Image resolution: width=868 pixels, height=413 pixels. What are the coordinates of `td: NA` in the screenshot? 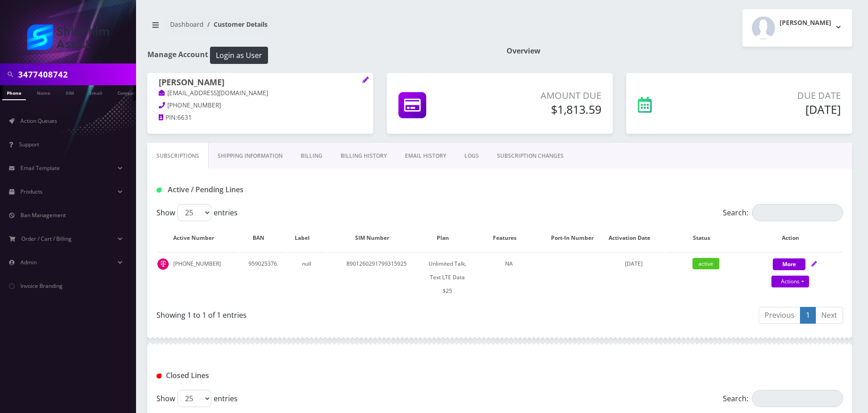 It's located at (509, 277).